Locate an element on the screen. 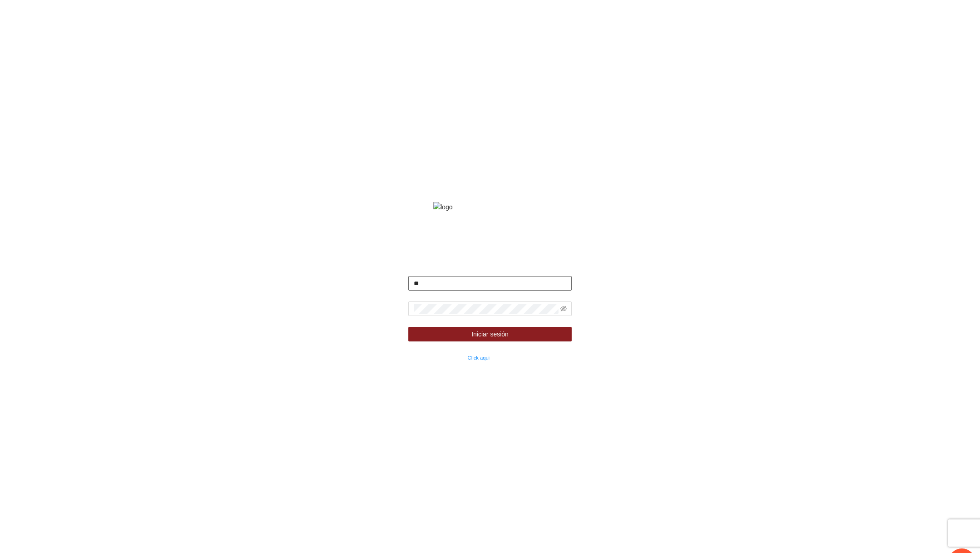 The height and width of the screenshot is (553, 980). span: Iniciar sesión is located at coordinates (490, 334).